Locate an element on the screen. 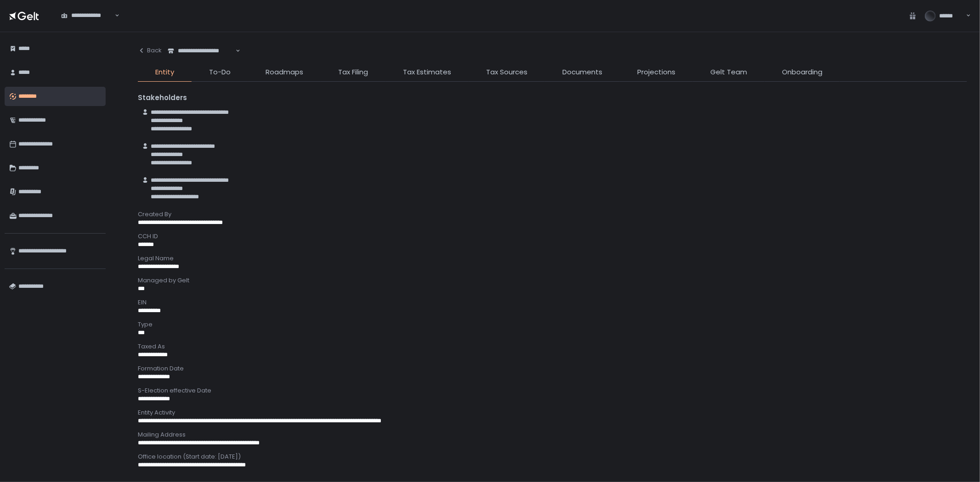 This screenshot has width=980, height=482. span: Tax Estimates is located at coordinates (427, 72).